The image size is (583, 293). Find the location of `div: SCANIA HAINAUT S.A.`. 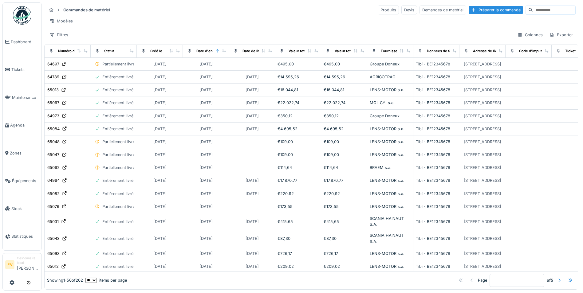

div: SCANIA HAINAUT S.A. is located at coordinates (390, 238).